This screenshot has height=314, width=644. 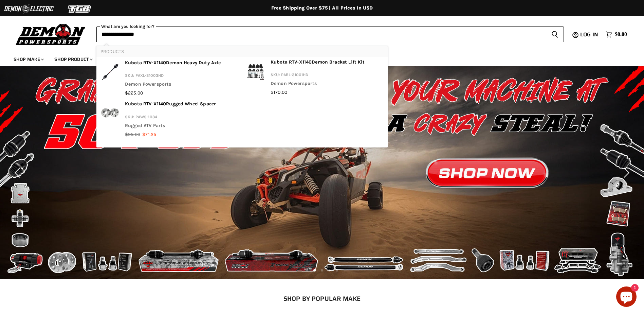 I want to click on span: $225.00, so click(x=133, y=93).